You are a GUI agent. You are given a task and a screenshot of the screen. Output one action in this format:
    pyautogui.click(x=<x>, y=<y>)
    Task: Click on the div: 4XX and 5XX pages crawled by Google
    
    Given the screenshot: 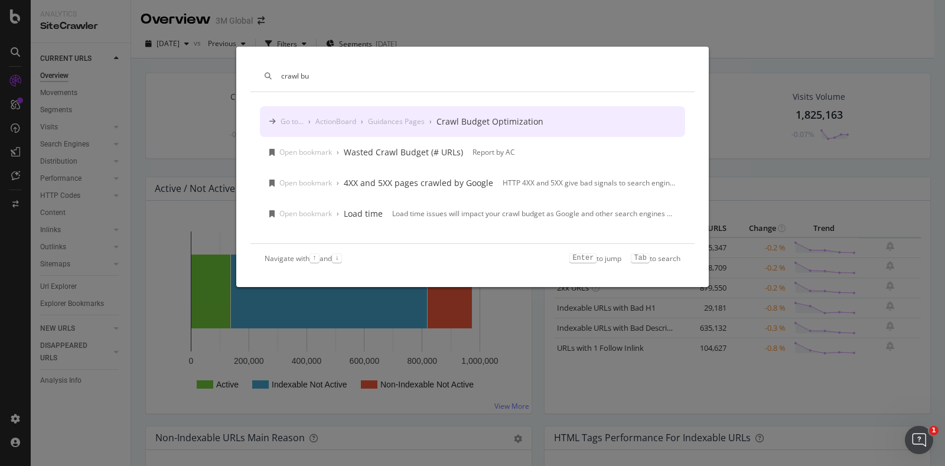 What is the action you would take?
    pyautogui.click(x=418, y=183)
    